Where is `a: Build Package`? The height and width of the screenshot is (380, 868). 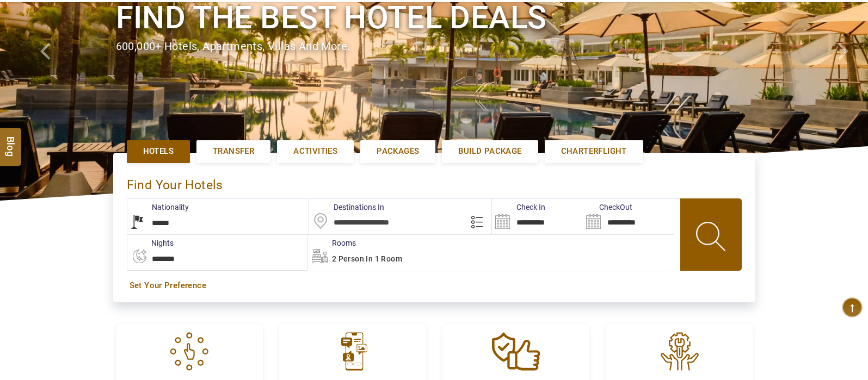
a: Build Package is located at coordinates (490, 151).